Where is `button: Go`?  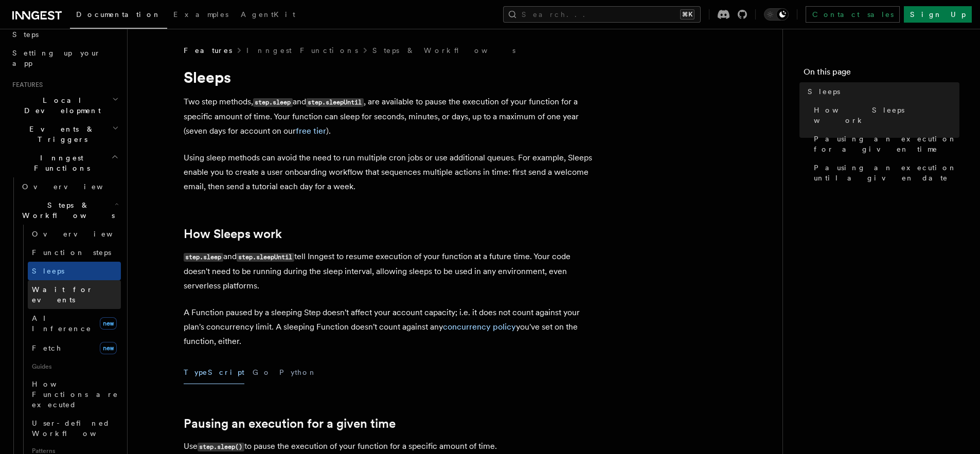
button: Go is located at coordinates (262, 373).